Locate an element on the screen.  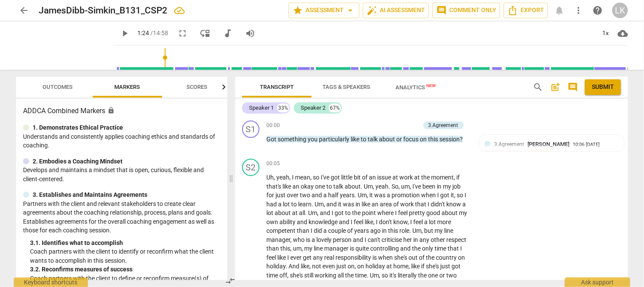
span: can't is located at coordinates (374, 240).